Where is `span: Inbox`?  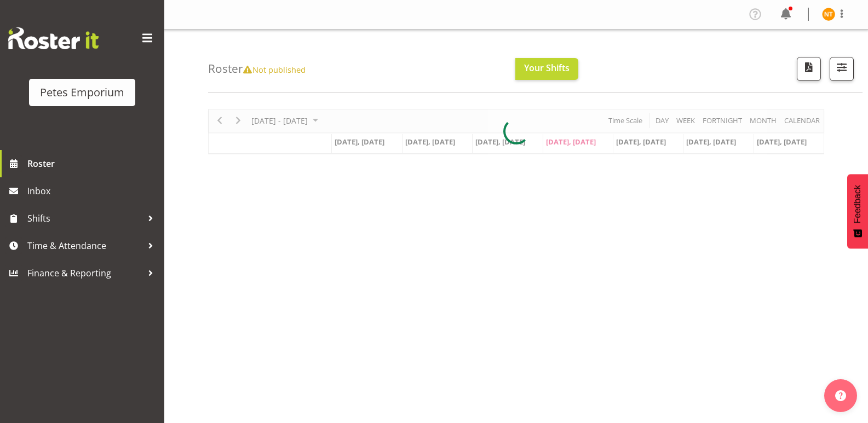 span: Inbox is located at coordinates (93, 191).